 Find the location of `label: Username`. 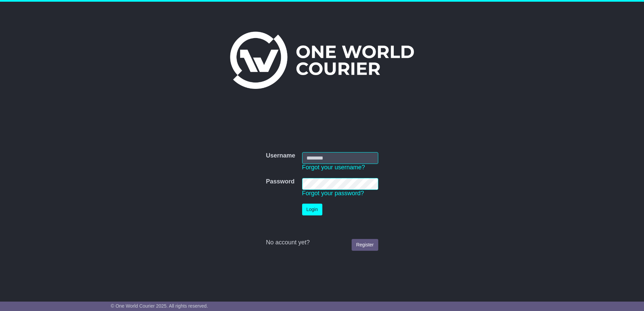

label: Username is located at coordinates (280, 156).